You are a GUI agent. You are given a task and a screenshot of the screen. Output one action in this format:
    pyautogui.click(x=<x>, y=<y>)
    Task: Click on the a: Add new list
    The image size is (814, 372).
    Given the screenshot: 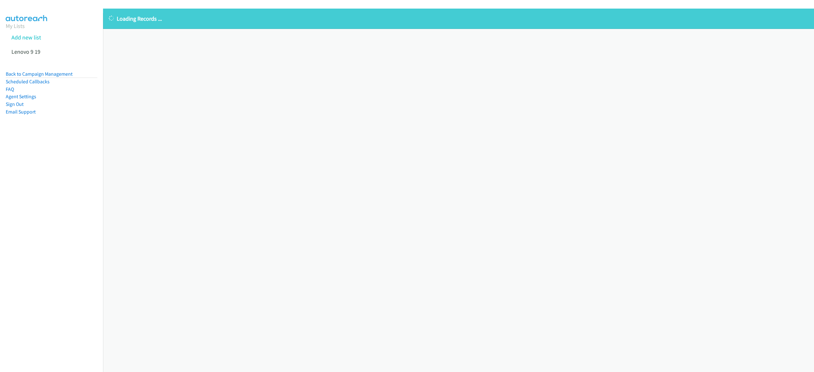 What is the action you would take?
    pyautogui.click(x=26, y=37)
    